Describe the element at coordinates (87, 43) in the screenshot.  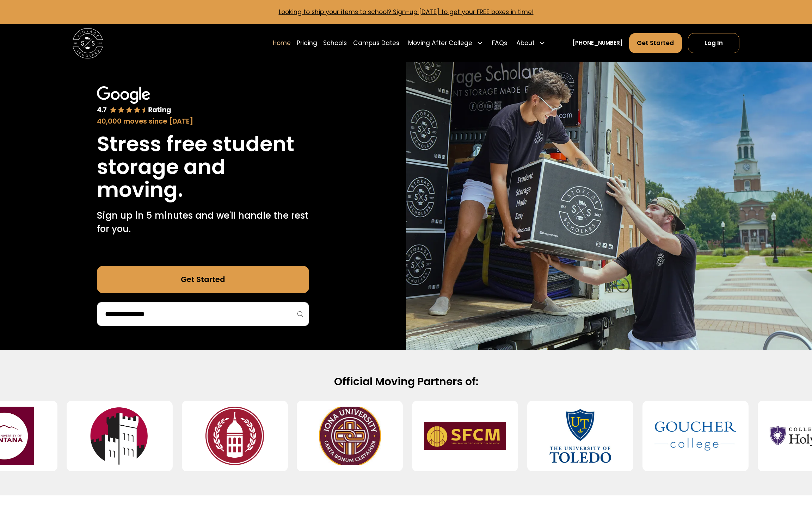
I see `img: Storage Scholars main logo` at that location.